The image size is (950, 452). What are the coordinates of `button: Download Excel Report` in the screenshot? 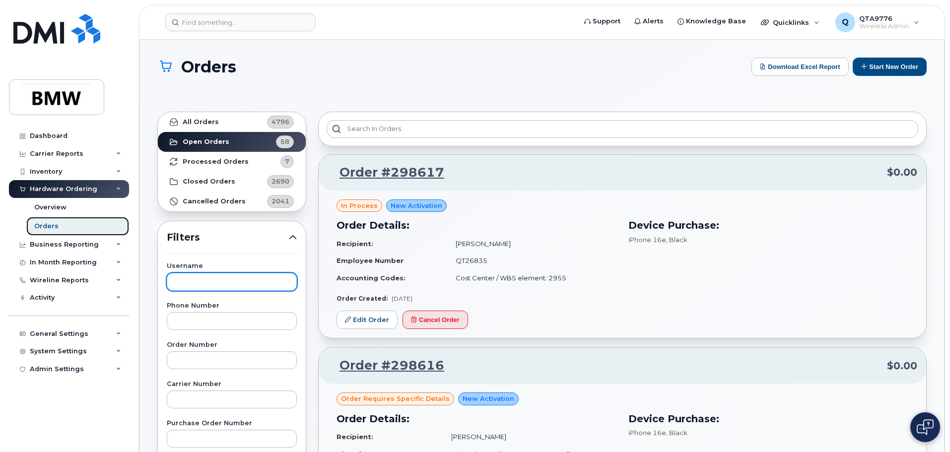 It's located at (800, 66).